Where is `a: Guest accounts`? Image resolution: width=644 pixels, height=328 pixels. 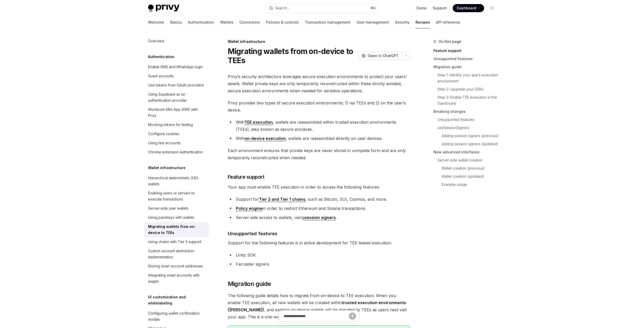 a: Guest accounts is located at coordinates (177, 76).